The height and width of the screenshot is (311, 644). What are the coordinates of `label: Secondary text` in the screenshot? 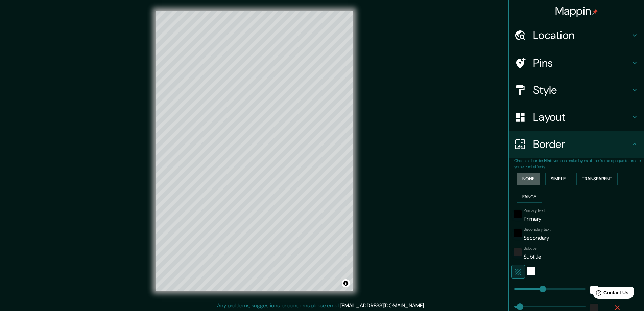 It's located at (537, 230).